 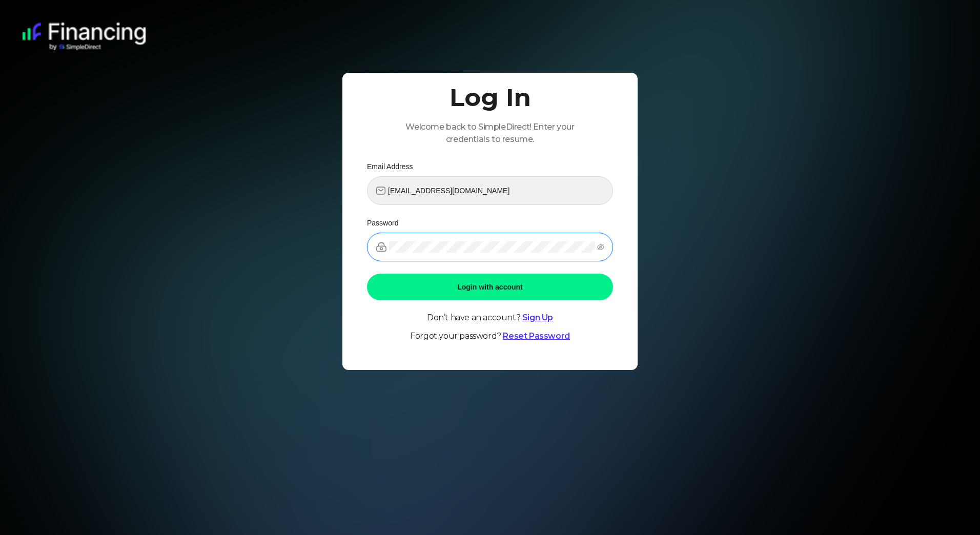 What do you see at coordinates (601, 247) in the screenshot?
I see `span: eye-invisible` at bounding box center [601, 247].